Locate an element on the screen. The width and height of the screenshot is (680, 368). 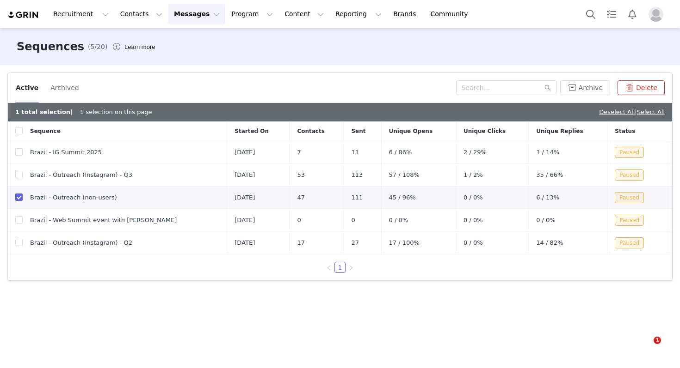
span: Sent is located at coordinates (358, 131).